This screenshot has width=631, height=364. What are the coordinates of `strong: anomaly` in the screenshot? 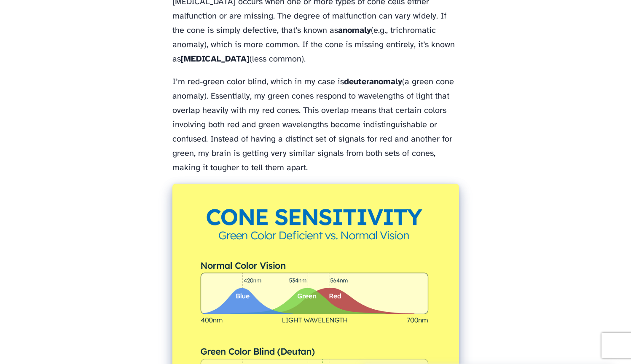 It's located at (355, 30).